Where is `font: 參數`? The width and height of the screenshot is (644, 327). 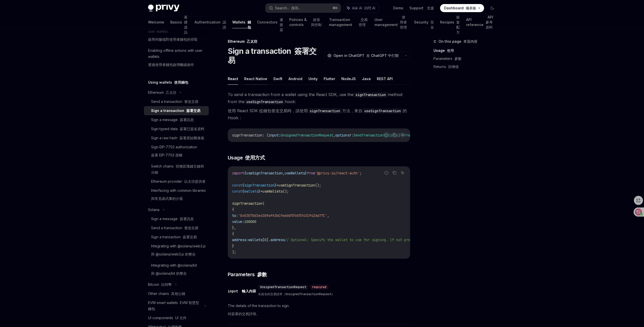
font: 參數 is located at coordinates (458, 58).